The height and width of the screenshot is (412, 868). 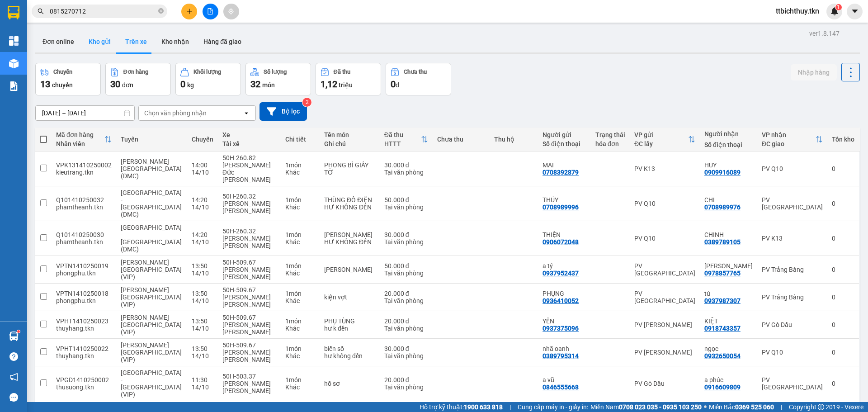 What do you see at coordinates (664, 203) in the screenshot?
I see `div: PV Q10` at bounding box center [664, 203].